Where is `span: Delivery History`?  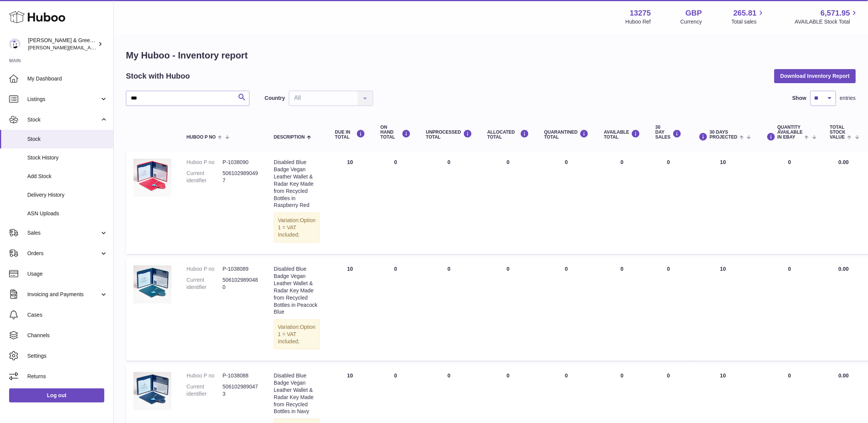 span: Delivery History is located at coordinates (68, 195).